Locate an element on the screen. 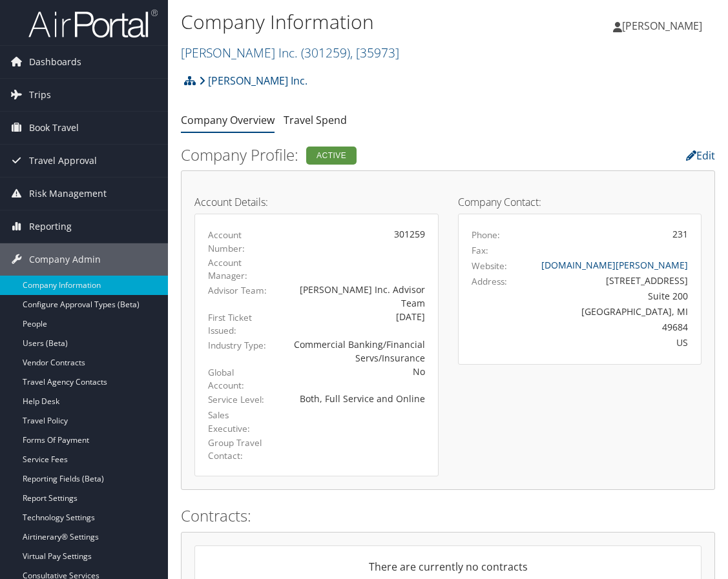 The height and width of the screenshot is (579, 728). span: , [ 35973 ] is located at coordinates (375, 52).